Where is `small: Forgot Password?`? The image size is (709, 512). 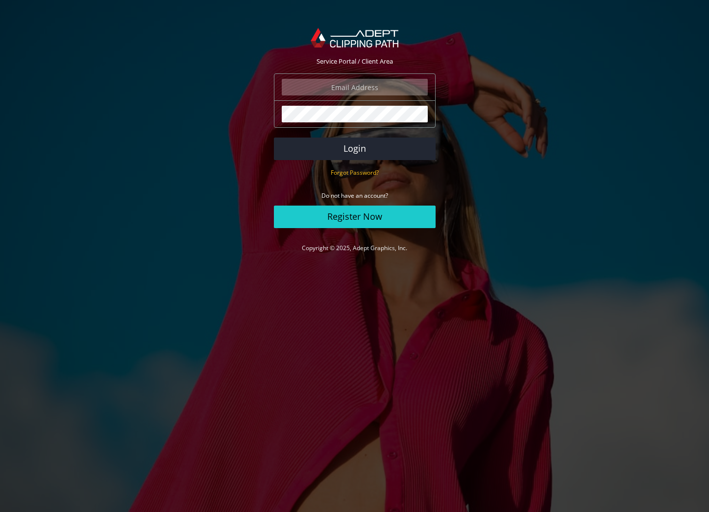
small: Forgot Password? is located at coordinates (355, 172).